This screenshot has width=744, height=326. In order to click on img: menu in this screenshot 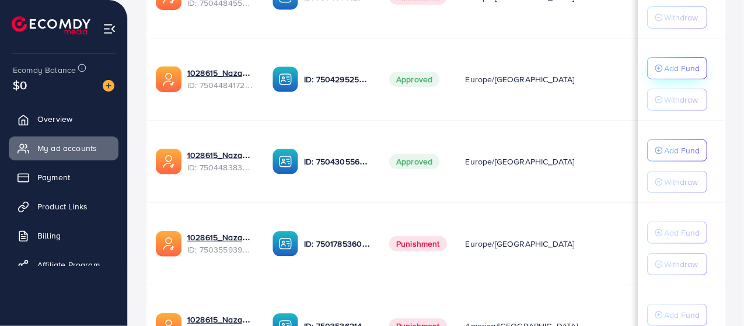, I will do `click(109, 29)`.